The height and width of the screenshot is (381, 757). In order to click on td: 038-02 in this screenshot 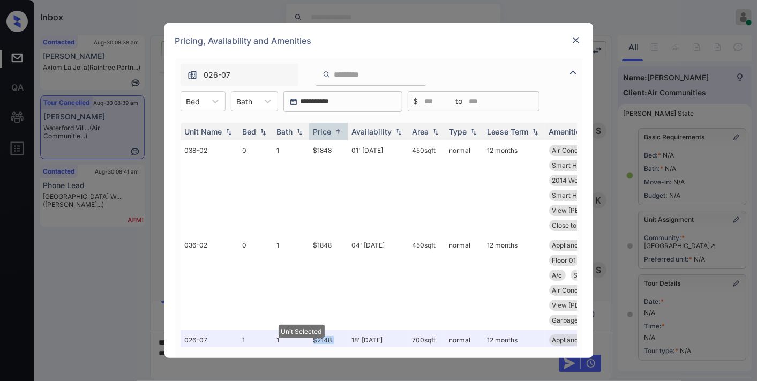, I will do `click(209, 188)`.